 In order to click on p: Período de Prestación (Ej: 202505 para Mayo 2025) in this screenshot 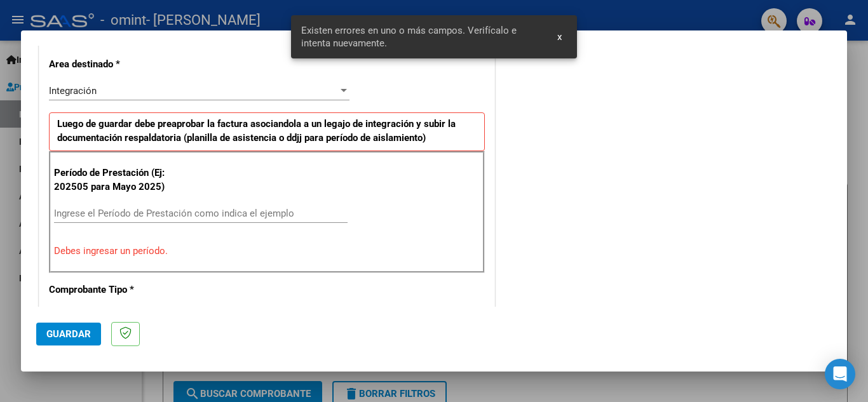, I will do `click(117, 180)`.